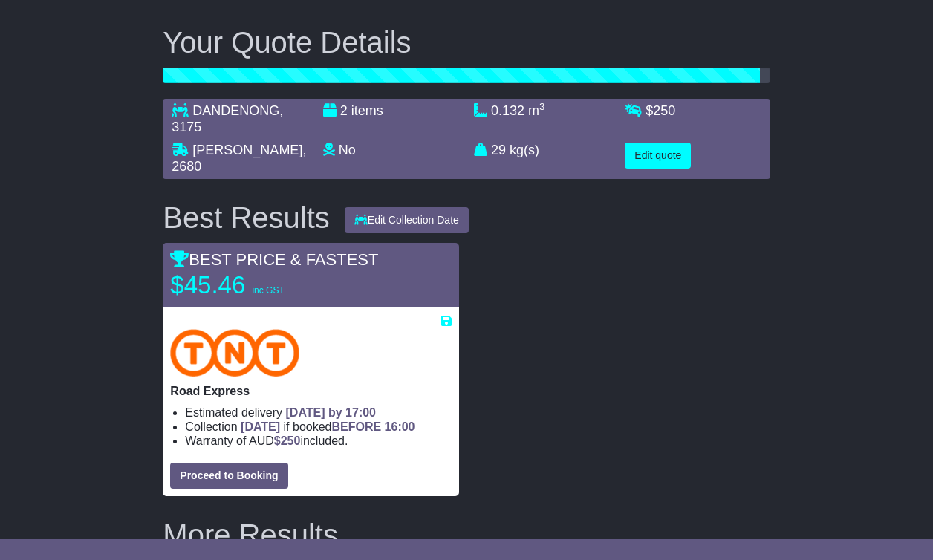 Image resolution: width=933 pixels, height=560 pixels. What do you see at coordinates (367, 111) in the screenshot?
I see `span: items` at bounding box center [367, 111].